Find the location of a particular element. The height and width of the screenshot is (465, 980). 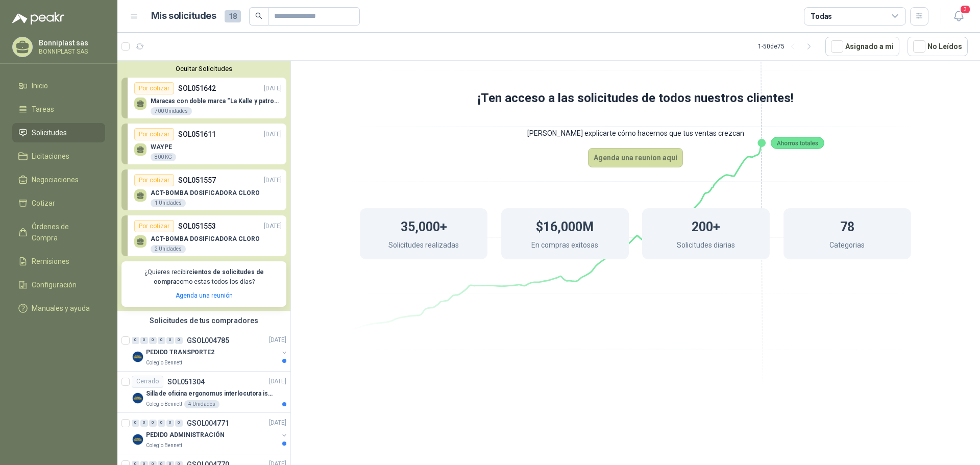

div: 2 Unidades is located at coordinates (168, 250).